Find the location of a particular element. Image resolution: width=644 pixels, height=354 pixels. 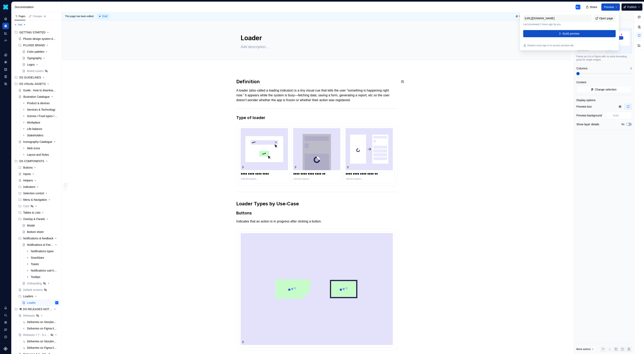

a: Onboarding is located at coordinates (40, 284).